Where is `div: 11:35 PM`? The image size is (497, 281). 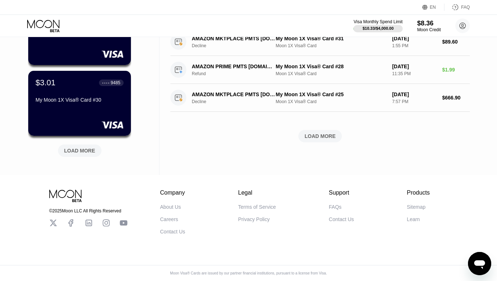 div: 11:35 PM is located at coordinates (415, 74).